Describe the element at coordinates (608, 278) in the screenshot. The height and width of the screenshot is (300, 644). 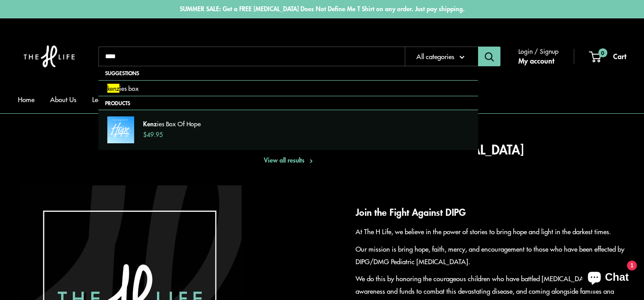
I see `inbox-online-store-chat: Shopify online store chat` at that location.